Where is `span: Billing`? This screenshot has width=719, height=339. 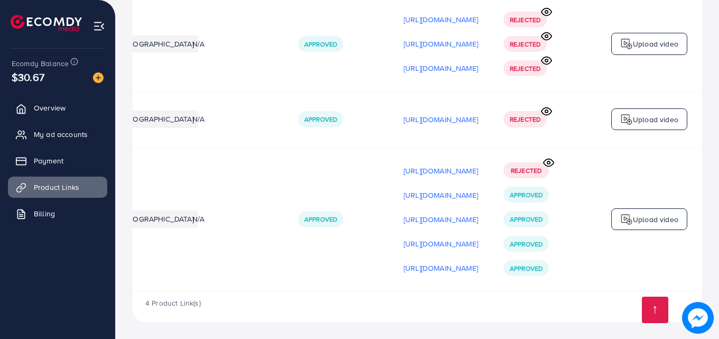
span: Billing is located at coordinates (44, 213).